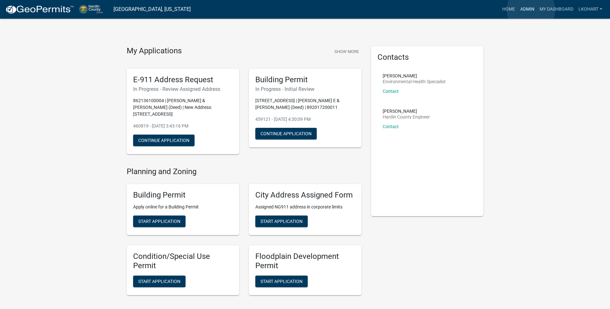 Image resolution: width=610 pixels, height=309 pixels. Describe the element at coordinates (154, 51) in the screenshot. I see `h4: My Applications` at that location.